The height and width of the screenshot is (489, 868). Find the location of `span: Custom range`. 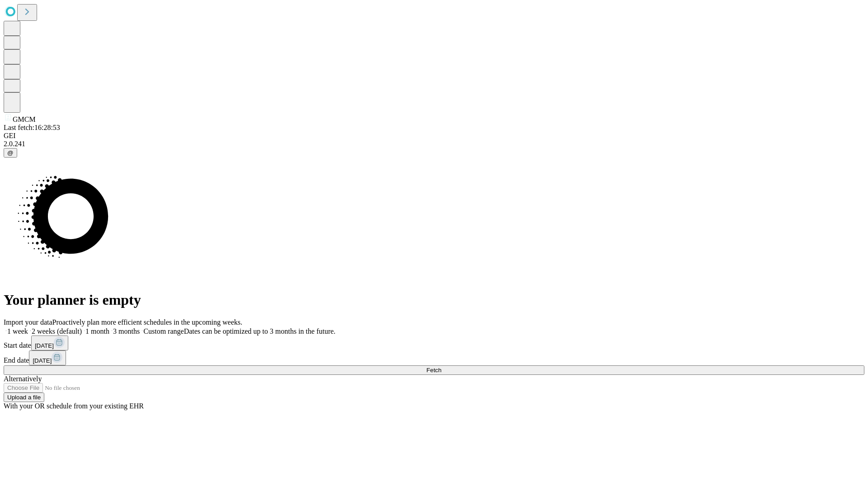

span: Custom range is located at coordinates (163, 331).